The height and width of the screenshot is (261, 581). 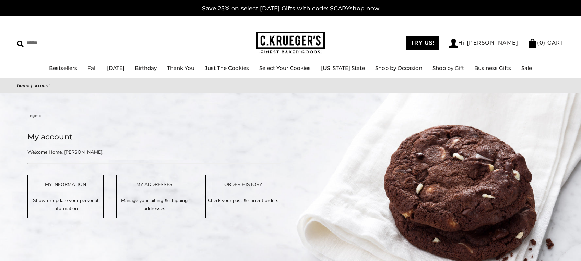 What do you see at coordinates (532, 43) in the screenshot?
I see `img: Bag` at bounding box center [532, 43].